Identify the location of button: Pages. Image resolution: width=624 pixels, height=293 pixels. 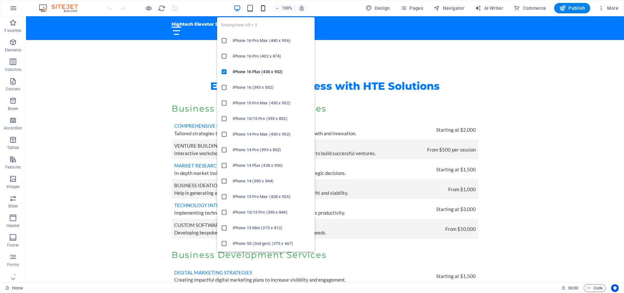
(412, 8).